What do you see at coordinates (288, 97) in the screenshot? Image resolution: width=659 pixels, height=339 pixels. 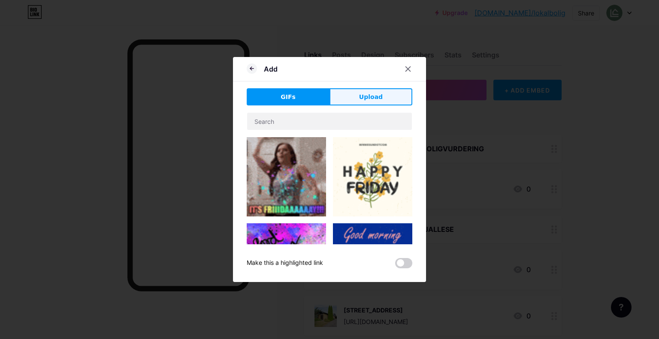 I see `span: GIFs` at bounding box center [288, 97].